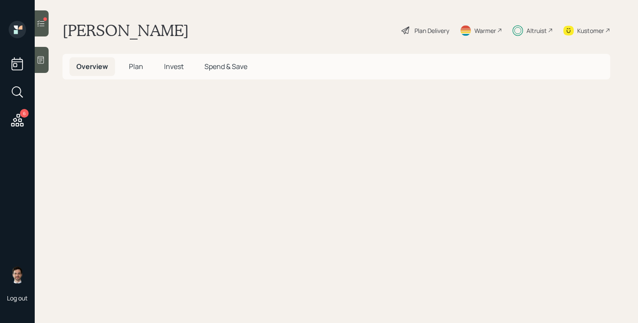  I want to click on span: Plan, so click(136, 66).